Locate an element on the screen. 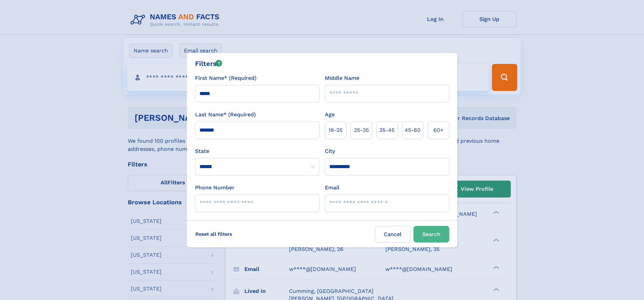 The height and width of the screenshot is (300, 644). label: Reset all filters is located at coordinates (214, 234).